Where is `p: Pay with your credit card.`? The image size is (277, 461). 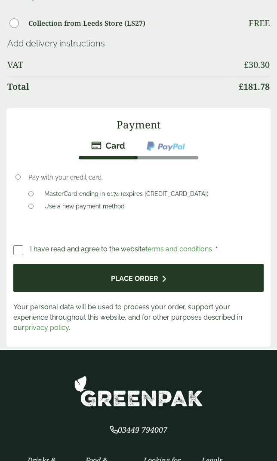
p: Pay with your credit card. is located at coordinates (143, 177).